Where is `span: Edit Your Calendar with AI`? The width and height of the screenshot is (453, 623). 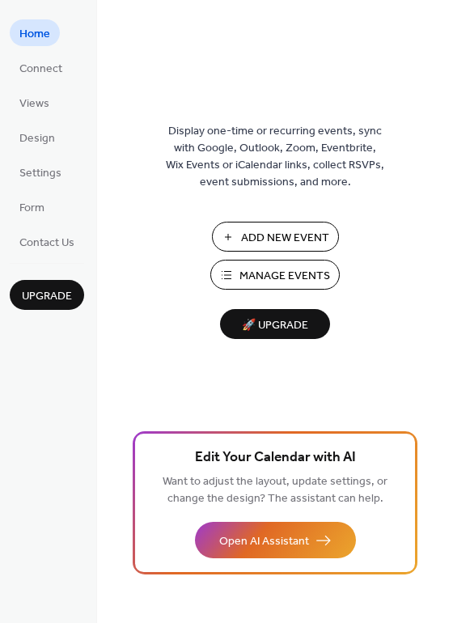 span: Edit Your Calendar with AI is located at coordinates (275, 458).